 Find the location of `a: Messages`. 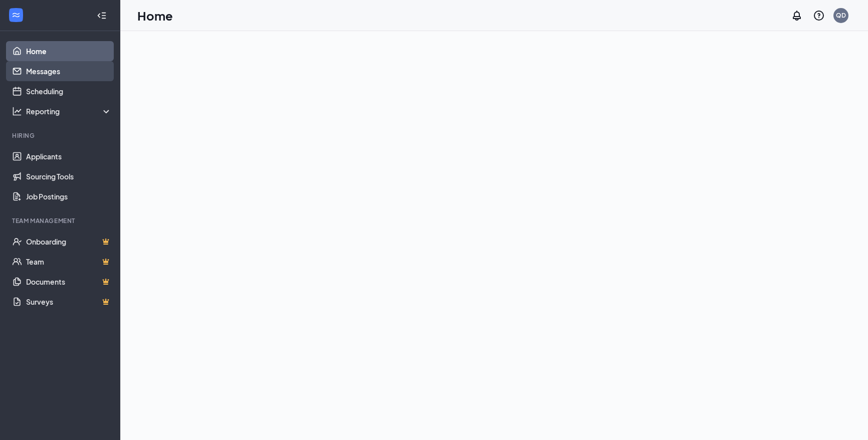

a: Messages is located at coordinates (68, 71).